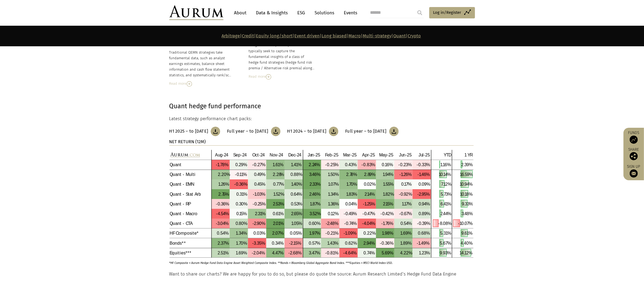 The image size is (644, 308). What do you see at coordinates (321, 118) in the screenshot?
I see `p: Latest strategy performance chart packs:` at bounding box center [321, 118].